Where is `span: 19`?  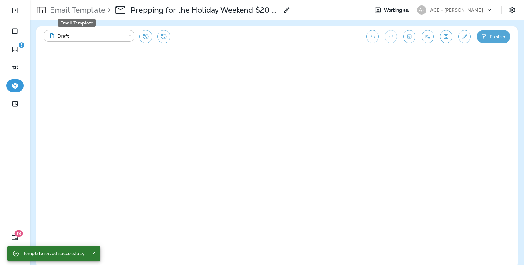
span: 19 is located at coordinates (19, 233).